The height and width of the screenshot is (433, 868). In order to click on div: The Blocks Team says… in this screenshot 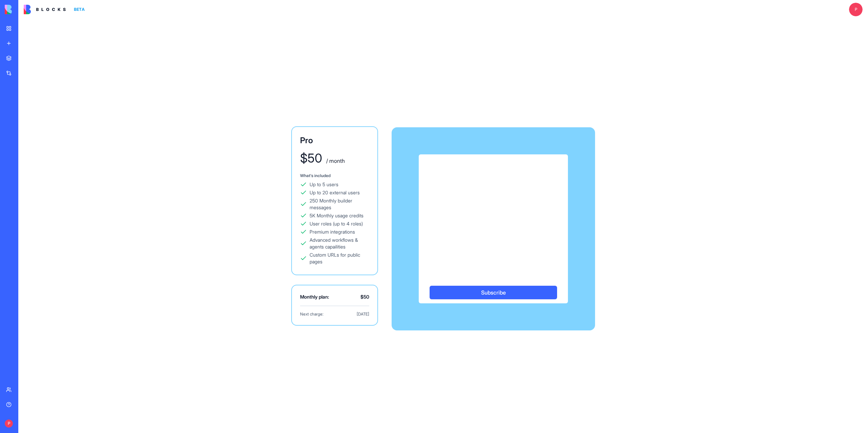, I will do `click(68, 40)`.